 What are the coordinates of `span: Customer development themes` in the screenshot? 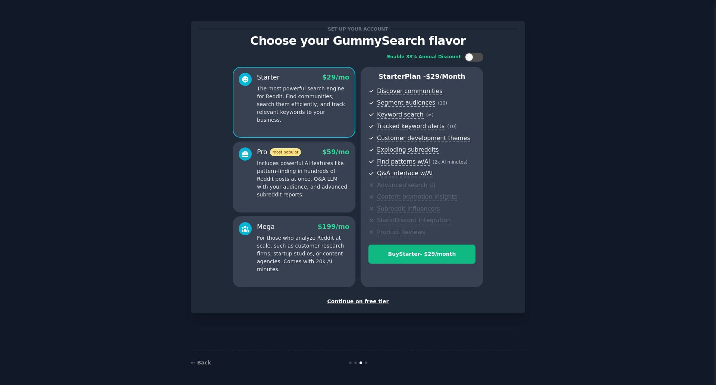 It's located at (424, 138).